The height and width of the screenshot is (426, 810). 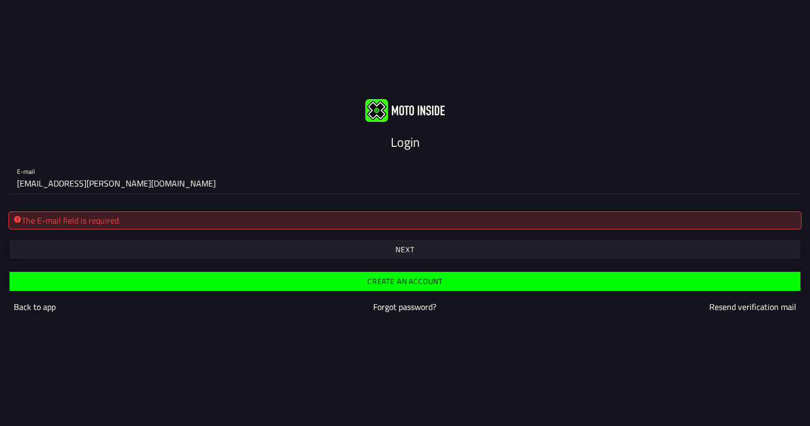 I want to click on input: E-mail, so click(x=405, y=183).